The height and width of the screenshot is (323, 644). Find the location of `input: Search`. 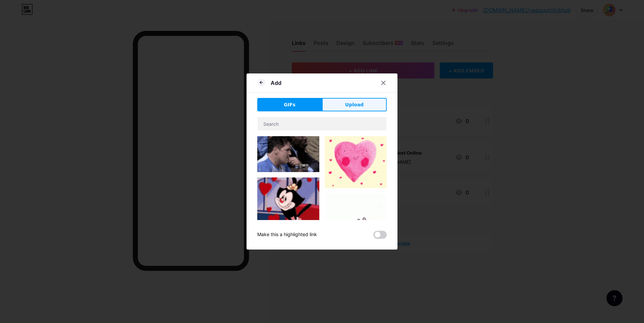

input: Search is located at coordinates (322, 124).